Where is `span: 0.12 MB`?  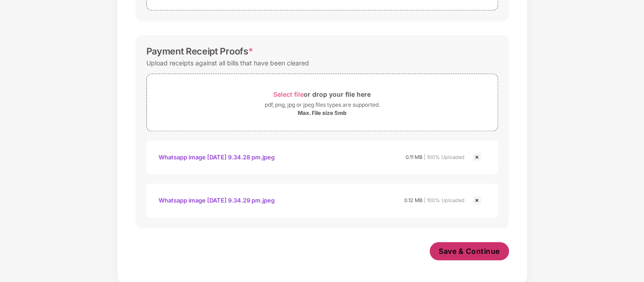 span: 0.12 MB is located at coordinates (413, 200).